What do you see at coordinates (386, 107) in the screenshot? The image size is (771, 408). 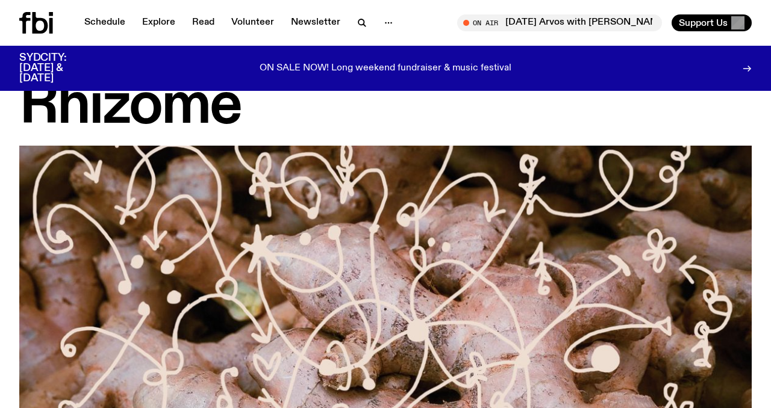 I see `h1: Rhizome` at bounding box center [386, 107].